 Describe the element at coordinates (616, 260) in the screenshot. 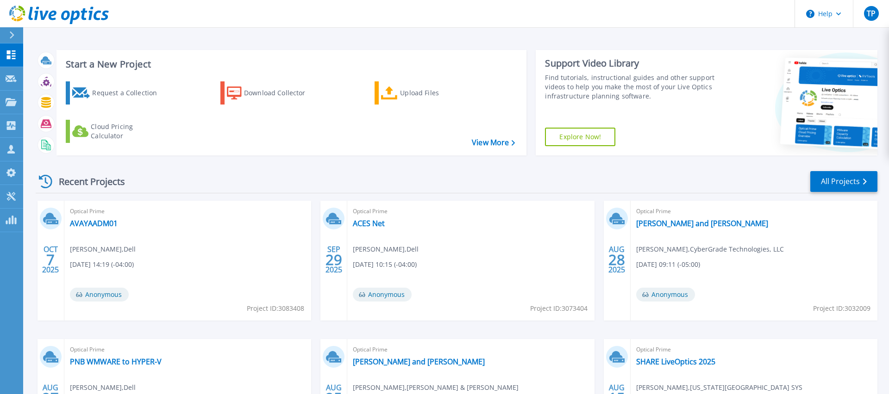

I see `div: AUG 2025` at that location.